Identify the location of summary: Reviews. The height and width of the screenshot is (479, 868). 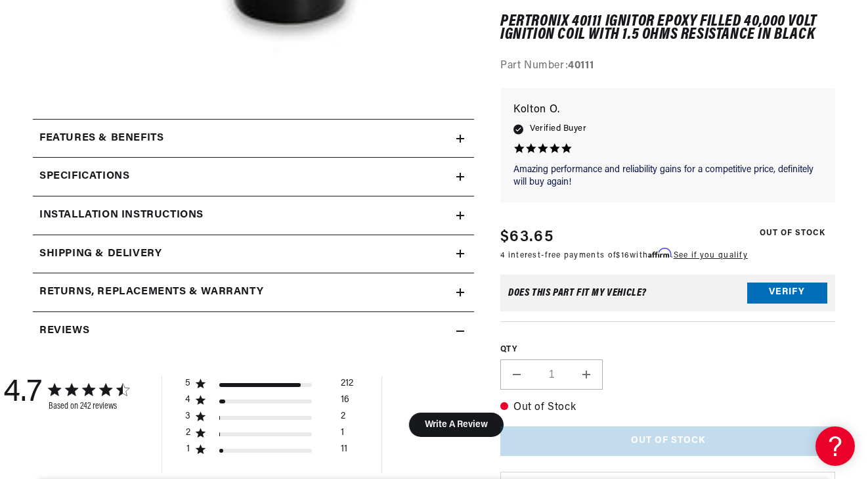
(253, 331).